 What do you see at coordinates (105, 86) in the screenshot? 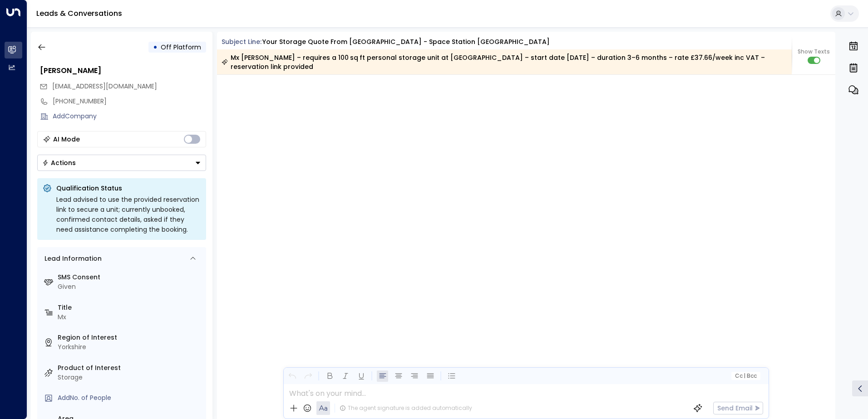
I see `span: t4lrj@aol.com` at bounding box center [105, 86].